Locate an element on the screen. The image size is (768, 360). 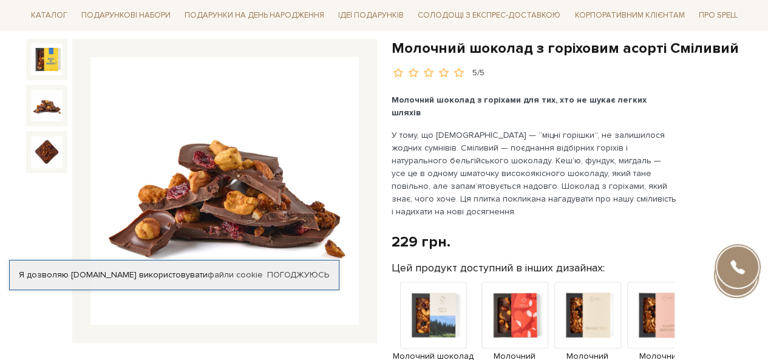
span: Ідеї подарунків is located at coordinates (371, 15).